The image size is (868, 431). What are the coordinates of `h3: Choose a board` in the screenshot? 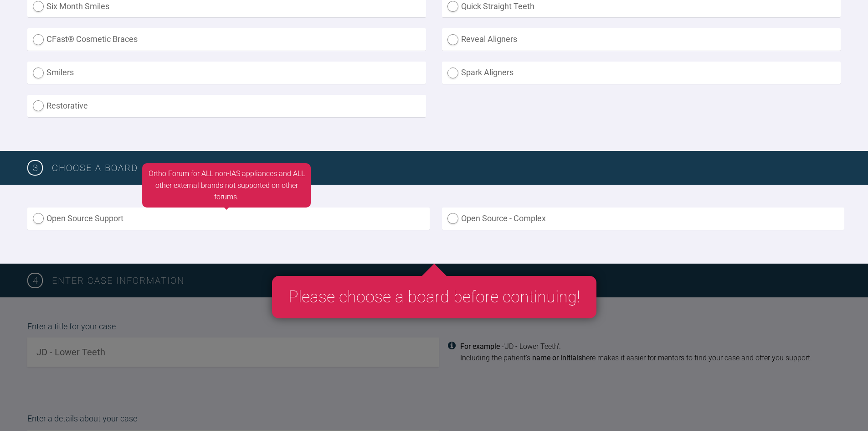 It's located at (446, 168).